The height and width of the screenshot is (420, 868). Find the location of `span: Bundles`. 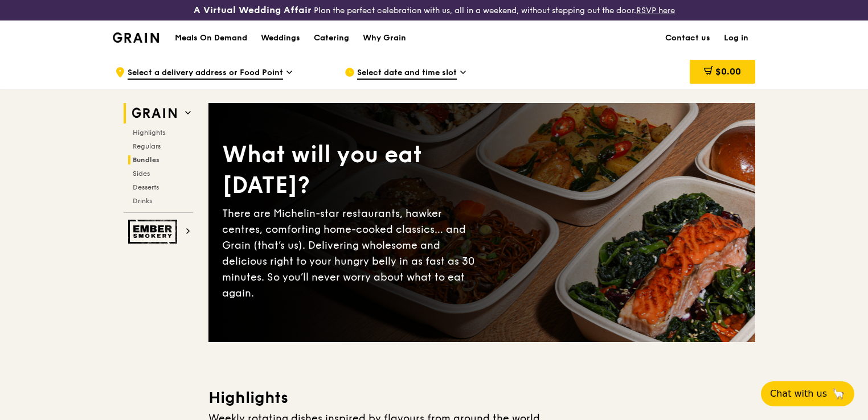

span: Bundles is located at coordinates (145, 160).